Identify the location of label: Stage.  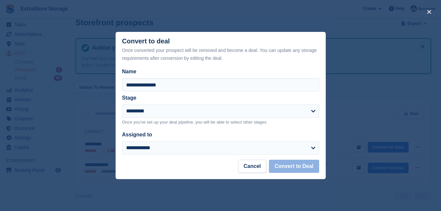
(129, 98).